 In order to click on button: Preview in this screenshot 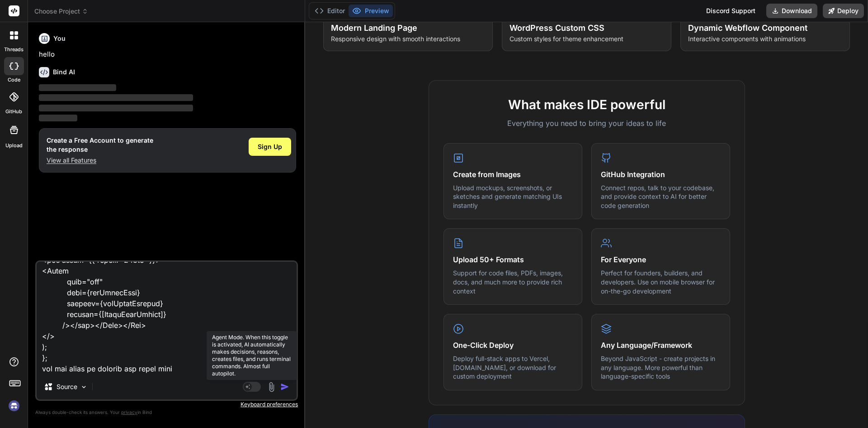, I will do `click(371, 11)`.